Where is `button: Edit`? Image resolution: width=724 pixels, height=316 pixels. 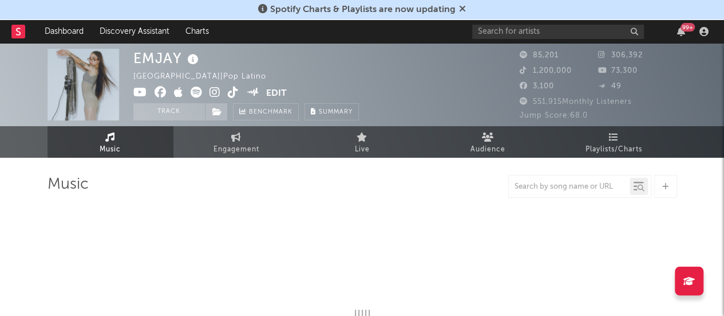
button: Edit is located at coordinates (277, 93).